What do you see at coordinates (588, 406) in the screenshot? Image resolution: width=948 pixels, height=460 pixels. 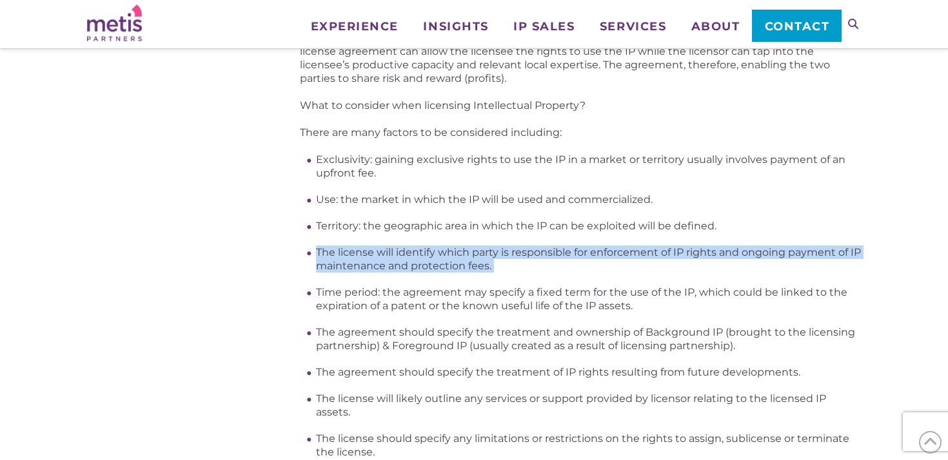 I see `li: The license will likely outline any services or support provided by licensor relating to the lice...` at bounding box center [588, 406].